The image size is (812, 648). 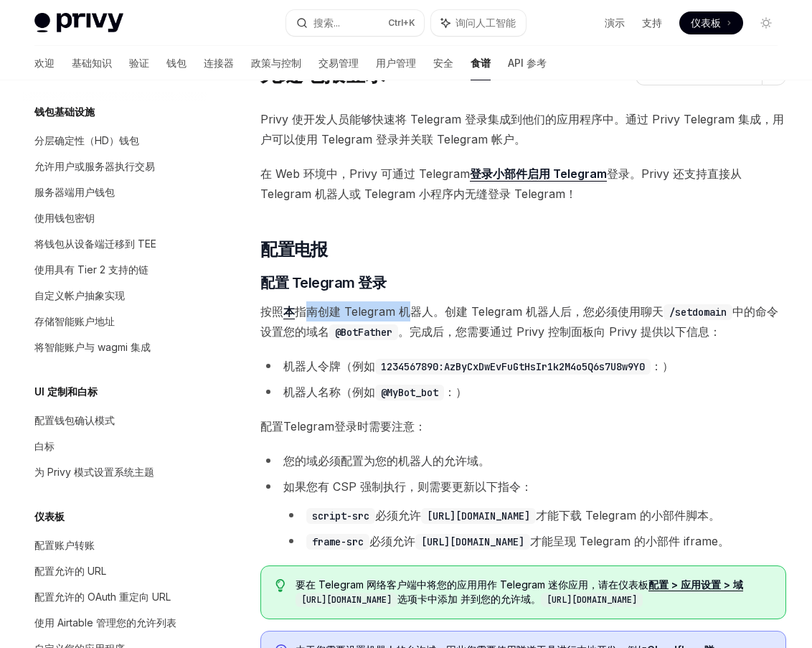 I want to click on a: 使用 Airtable 管理您的允许列表, so click(x=115, y=623).